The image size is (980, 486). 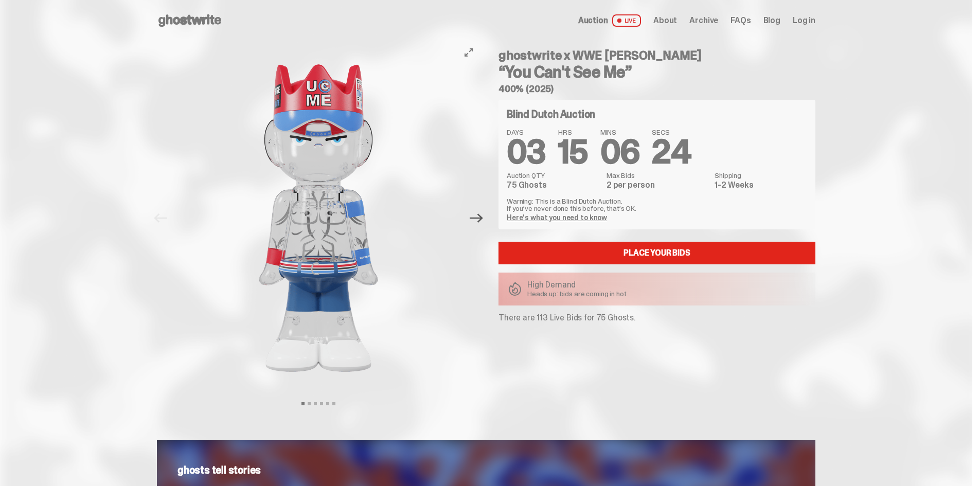 I want to click on a: Archive, so click(x=704, y=21).